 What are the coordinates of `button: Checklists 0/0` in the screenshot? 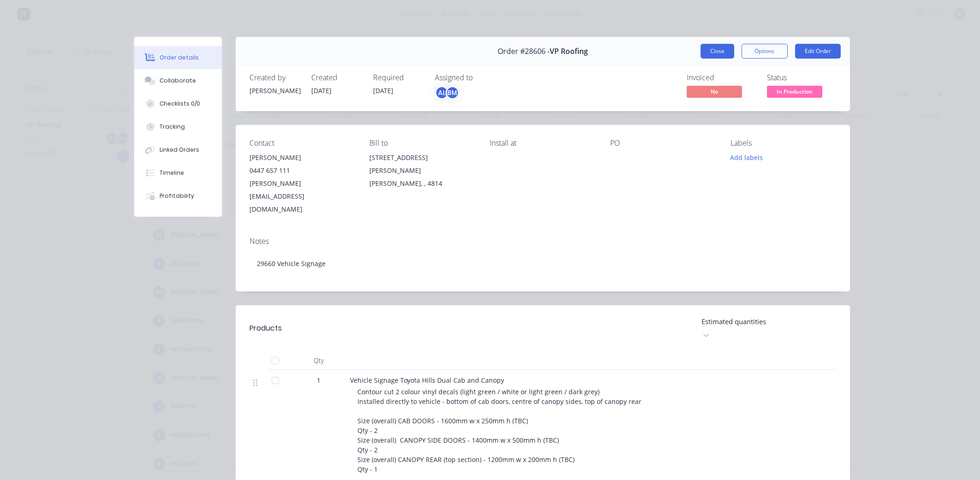 It's located at (178, 104).